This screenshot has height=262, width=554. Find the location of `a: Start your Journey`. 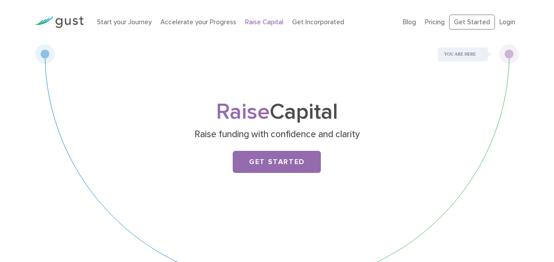

a: Start your Journey is located at coordinates (124, 22).